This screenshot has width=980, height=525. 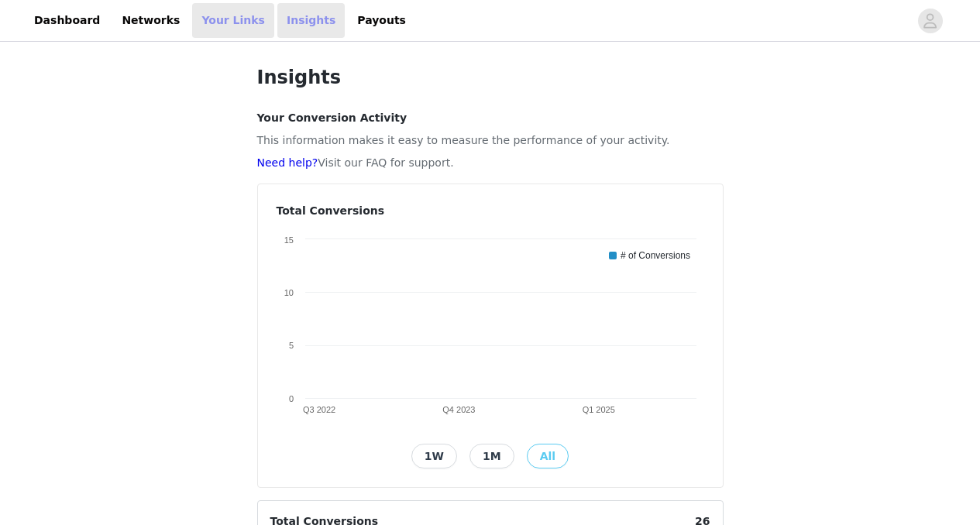 I want to click on p: This information makes it easy to measure the performance of your activity., so click(x=490, y=140).